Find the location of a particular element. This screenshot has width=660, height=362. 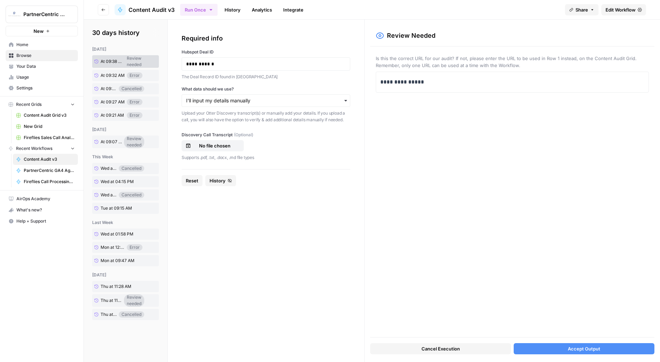

span: Mon at 09:47 AM is located at coordinates (117, 261).